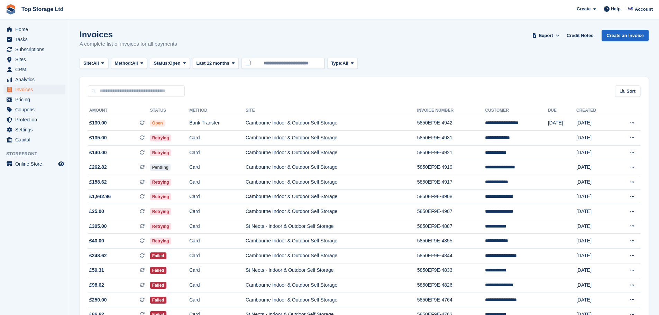 This screenshot has height=315, width=659. Describe the element at coordinates (36, 39) in the screenshot. I see `span: Tasks` at that location.